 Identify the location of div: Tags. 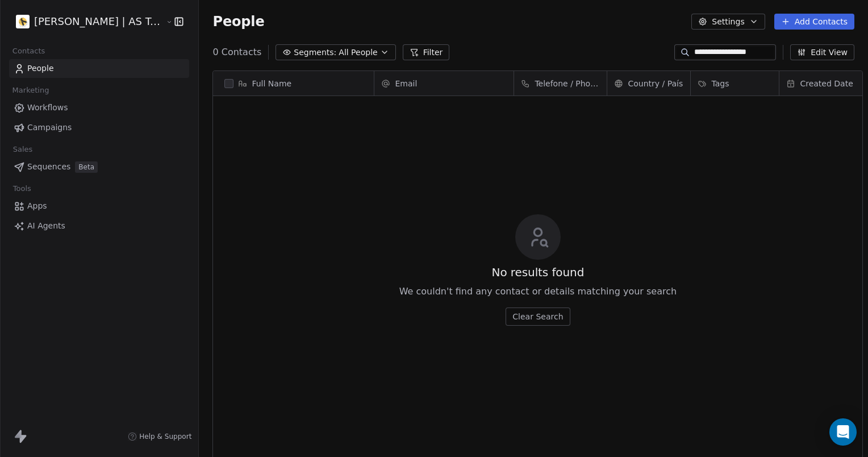
(735, 83).